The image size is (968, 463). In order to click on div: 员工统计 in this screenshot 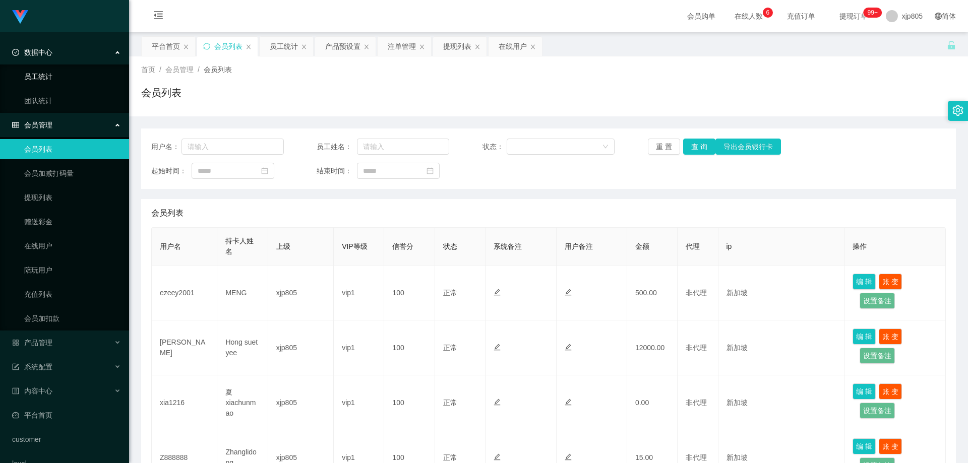, I will do `click(284, 46)`.